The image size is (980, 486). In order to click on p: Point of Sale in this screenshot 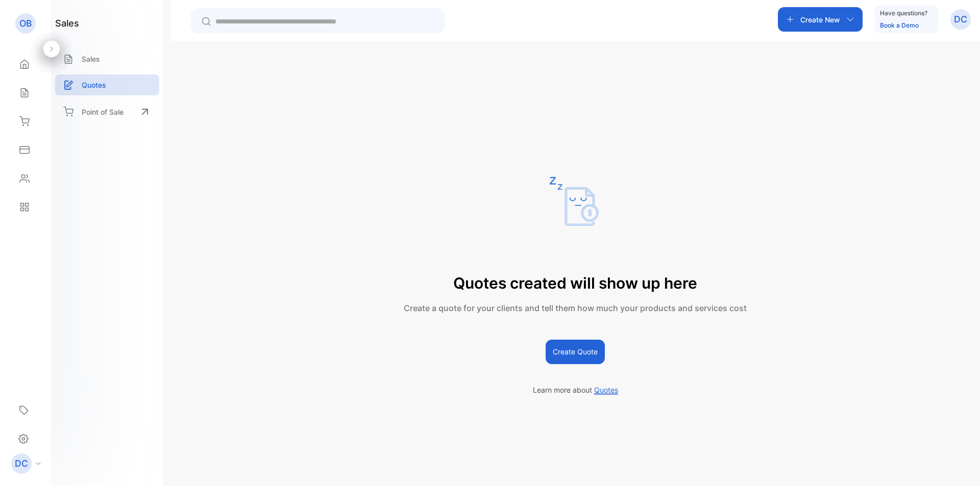, I will do `click(103, 112)`.